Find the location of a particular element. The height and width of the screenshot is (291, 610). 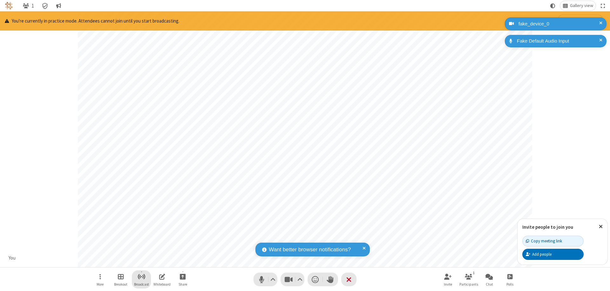

span: Share is located at coordinates (183, 284).